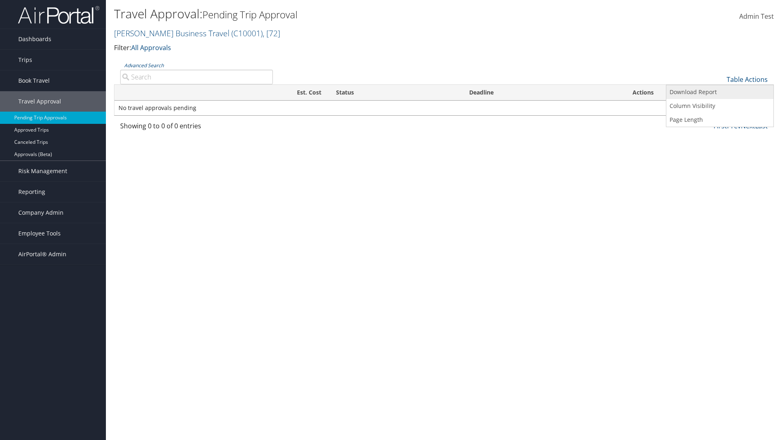  I want to click on span: Book Travel, so click(34, 81).